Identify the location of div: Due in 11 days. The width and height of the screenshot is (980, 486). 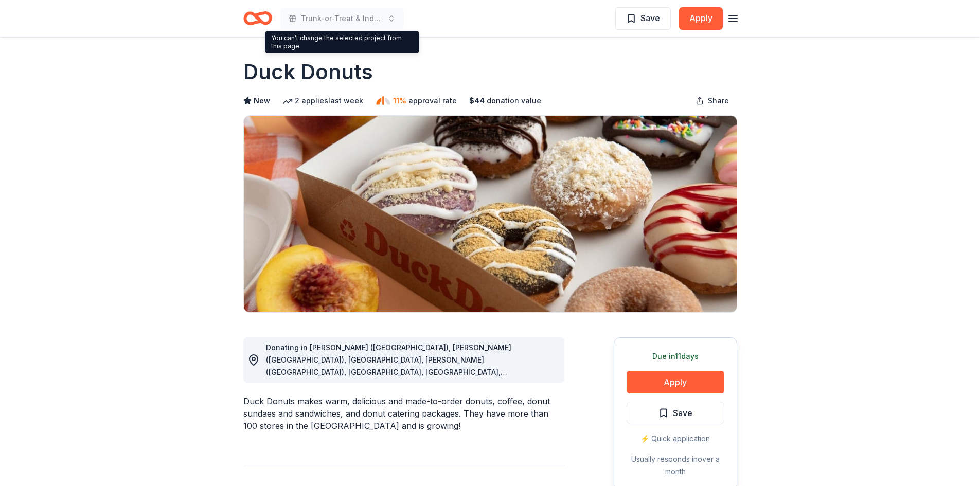
(675, 356).